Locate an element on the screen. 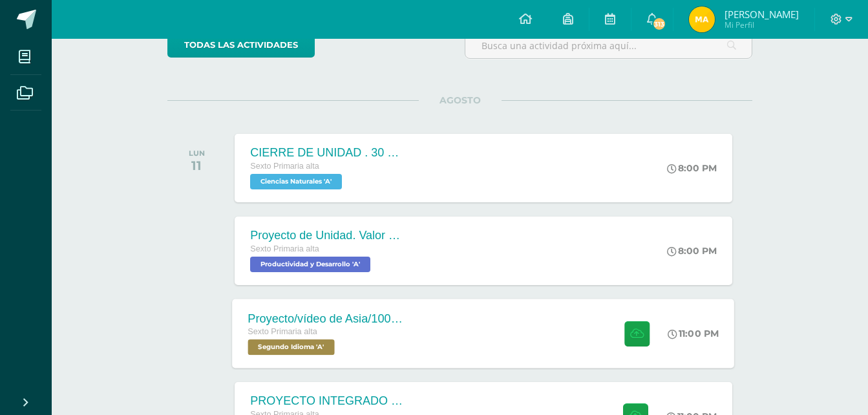 The image size is (868, 415). a: todas las Actividades is located at coordinates (241, 45).